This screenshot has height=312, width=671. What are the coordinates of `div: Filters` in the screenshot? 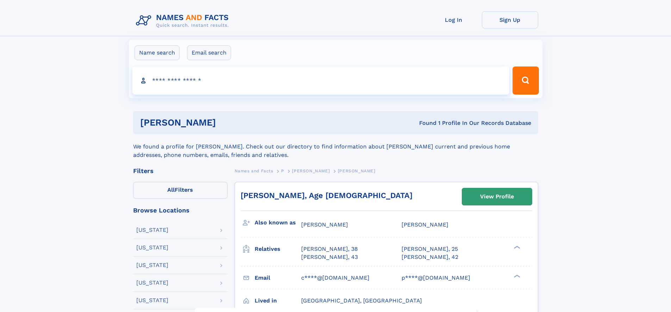 It's located at (180, 171).